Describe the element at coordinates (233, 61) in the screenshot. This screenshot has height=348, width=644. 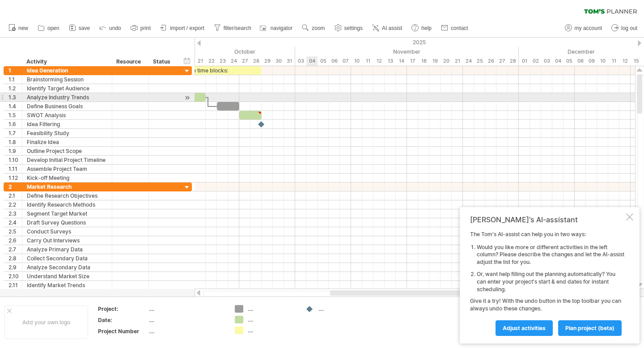
I see `div: Friday, 24 October 2025` at that location.